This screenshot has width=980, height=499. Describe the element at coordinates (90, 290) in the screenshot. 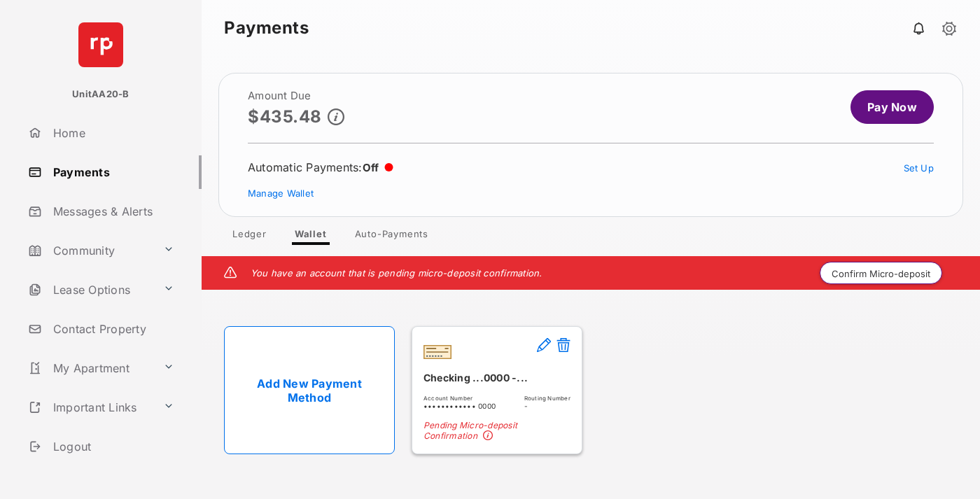

I see `a: Lease Options` at that location.